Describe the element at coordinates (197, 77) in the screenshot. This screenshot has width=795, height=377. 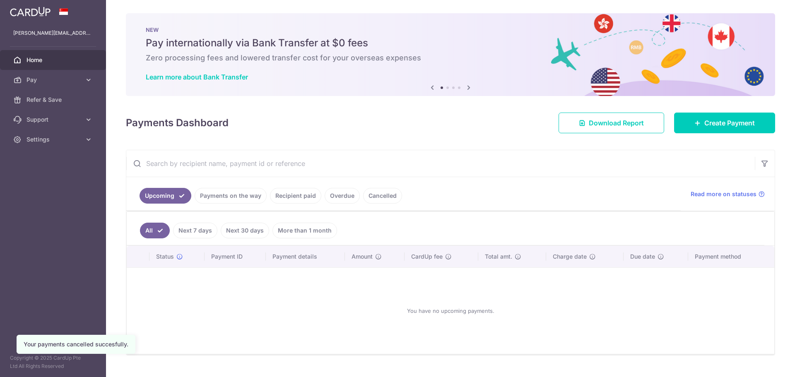
I see `a: Learn more about Bank Transfer` at that location.